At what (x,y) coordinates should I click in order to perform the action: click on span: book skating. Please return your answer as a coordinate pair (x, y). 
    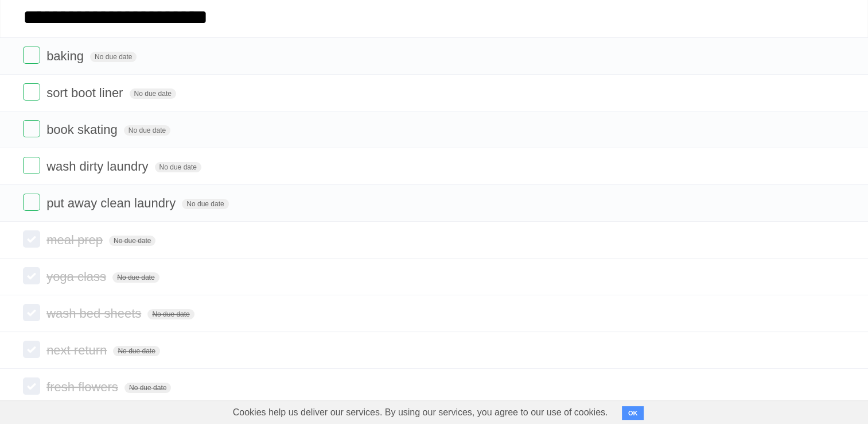
    Looking at the image, I should click on (83, 129).